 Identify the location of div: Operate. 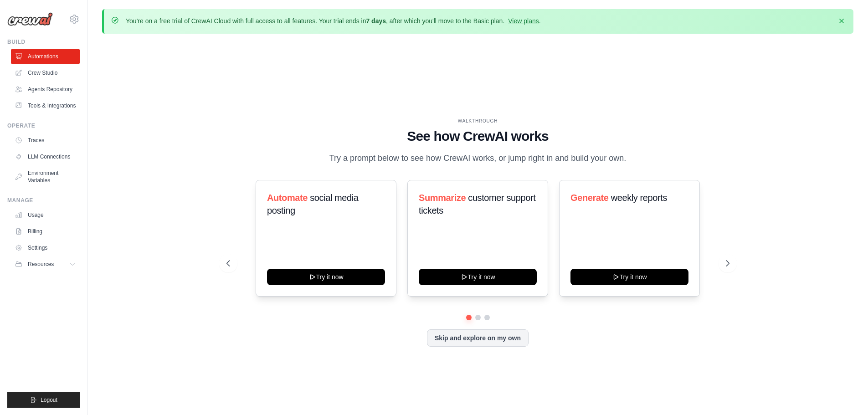
(43, 126).